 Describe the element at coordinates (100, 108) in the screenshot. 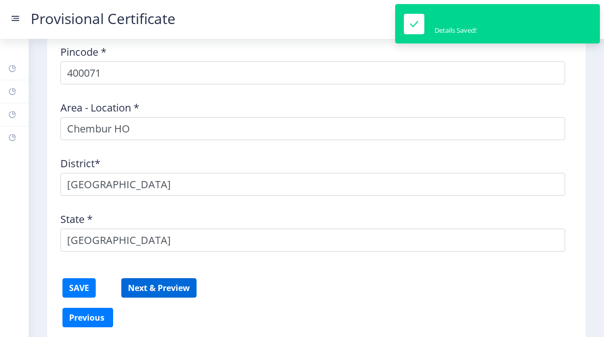

I see `label: Area - Location *` at that location.